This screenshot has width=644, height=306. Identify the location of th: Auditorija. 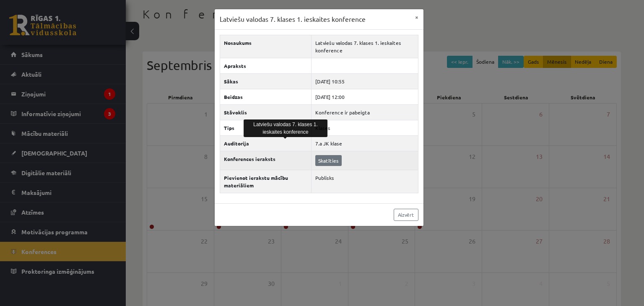
(265, 143).